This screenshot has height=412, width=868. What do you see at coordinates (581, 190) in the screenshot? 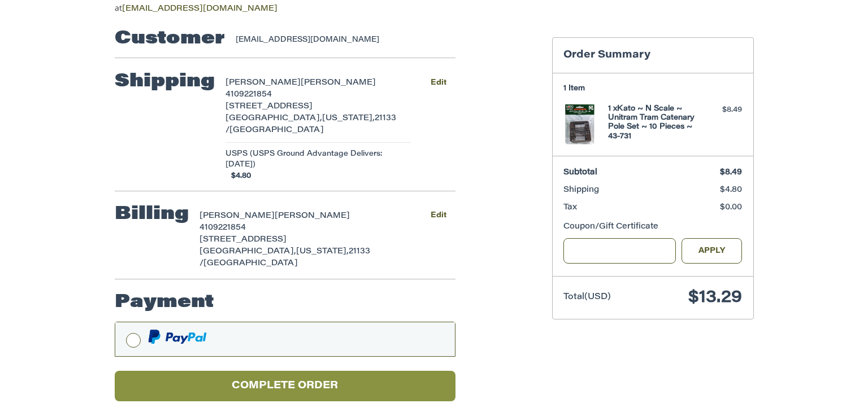
I see `span: Shipping` at bounding box center [581, 190].